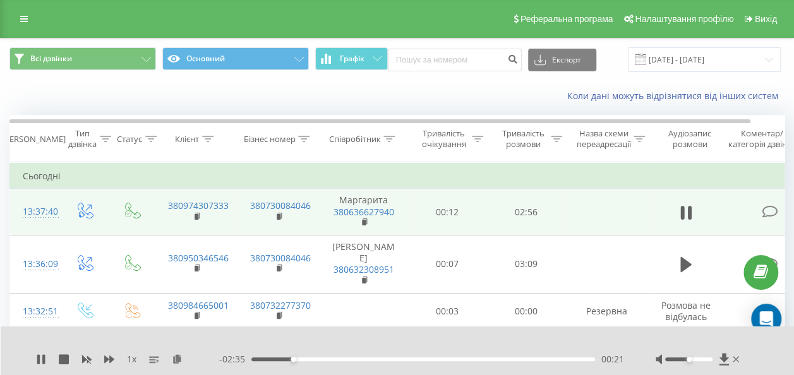  I want to click on td: 00:00, so click(526, 311).